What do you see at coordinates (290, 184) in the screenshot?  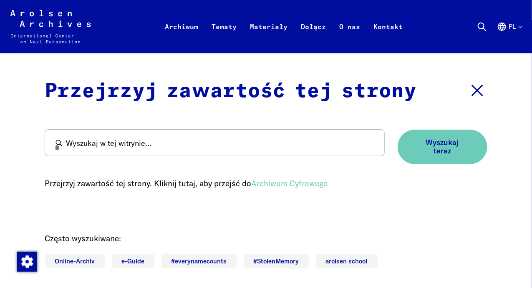 I see `a: Archiwum Cyfrowego` at bounding box center [290, 184].